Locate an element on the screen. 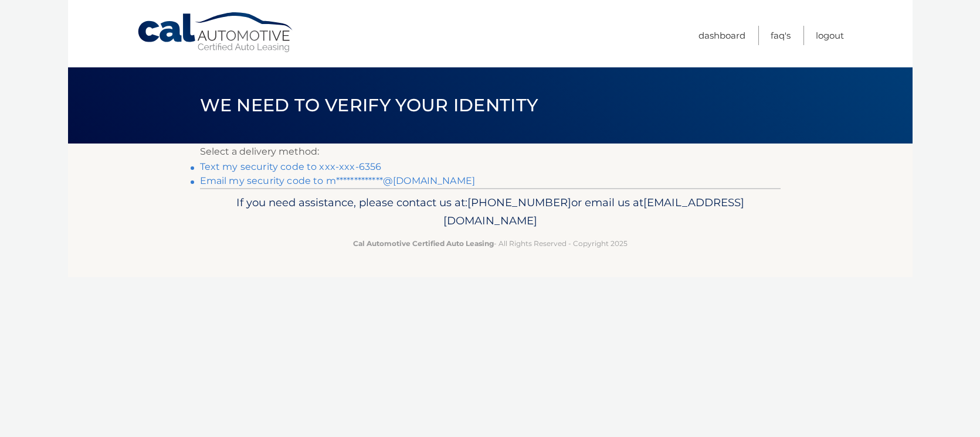 The width and height of the screenshot is (980, 437). a: Dashboard is located at coordinates (722, 35).